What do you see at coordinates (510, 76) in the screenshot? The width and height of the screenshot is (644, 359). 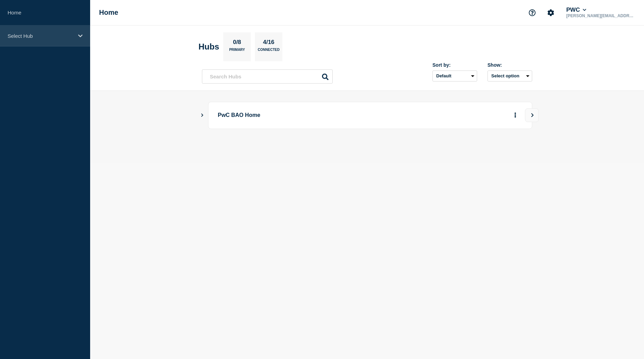 I see `button: Select option` at bounding box center [510, 76].